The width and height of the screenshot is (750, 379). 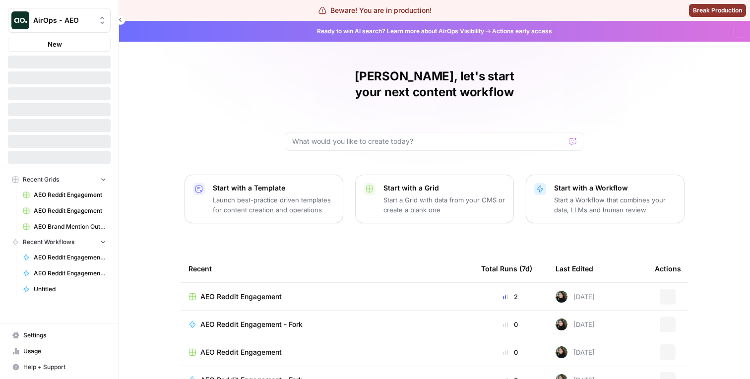 I want to click on input: What would you like to create today?, so click(x=428, y=141).